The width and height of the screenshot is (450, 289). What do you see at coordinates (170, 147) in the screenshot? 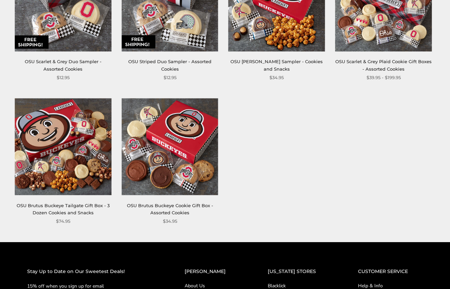
I see `img: OSU Brutus Buckeye Cookie Gift Box - Assorted Cookies` at bounding box center [170, 147].